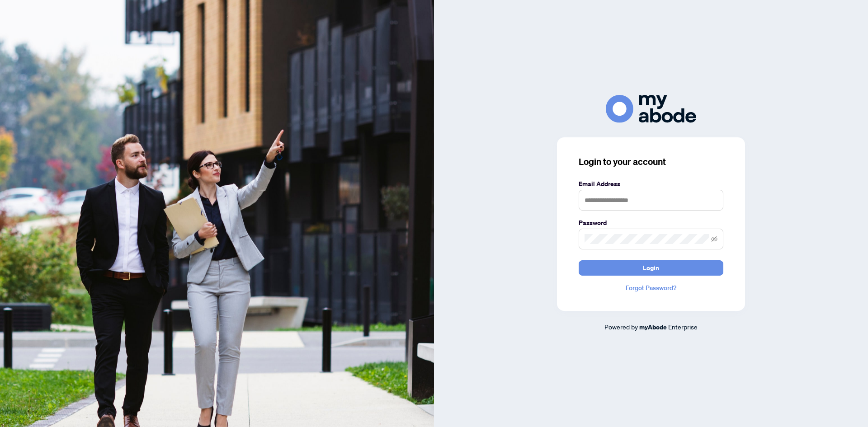  Describe the element at coordinates (651, 288) in the screenshot. I see `a: Forgot Password?` at that location.